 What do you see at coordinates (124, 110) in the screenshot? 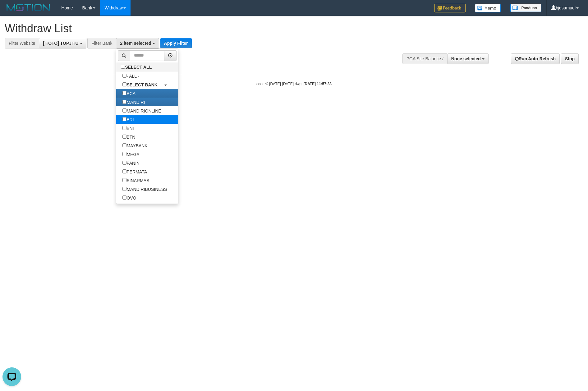
I see `input: MANDIRIONLINE` at bounding box center [124, 110].